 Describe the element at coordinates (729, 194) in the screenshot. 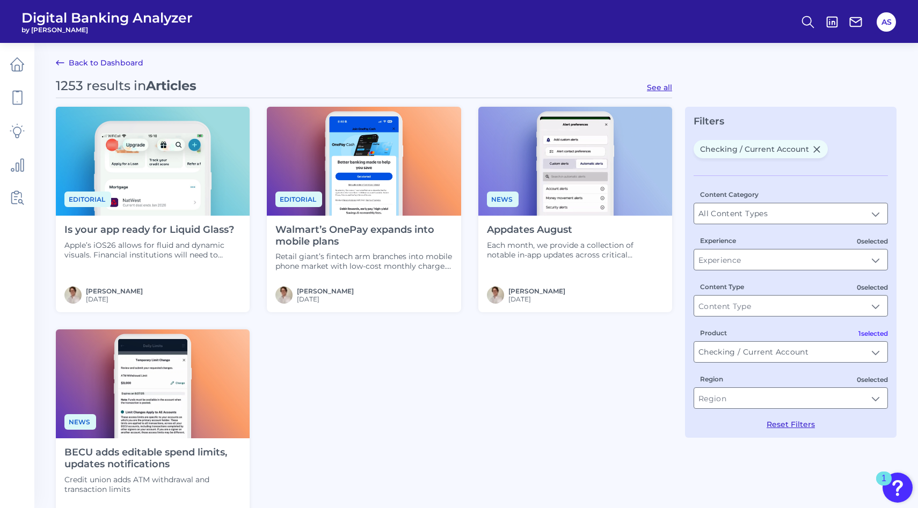

I see `label: Content Category` at that location.